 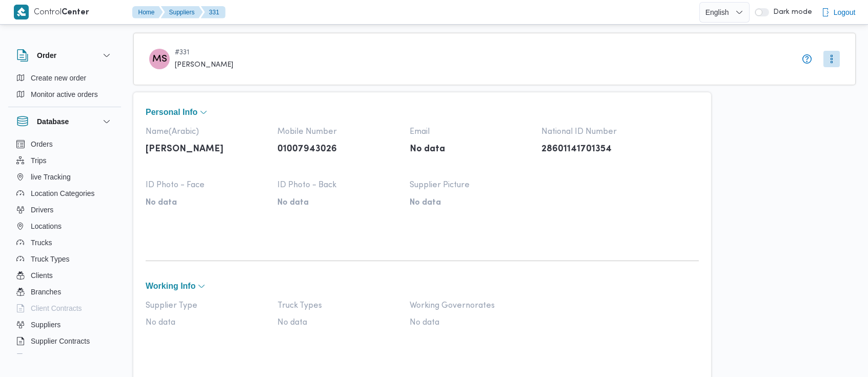 I want to click on button: Clients, so click(x=64, y=275).